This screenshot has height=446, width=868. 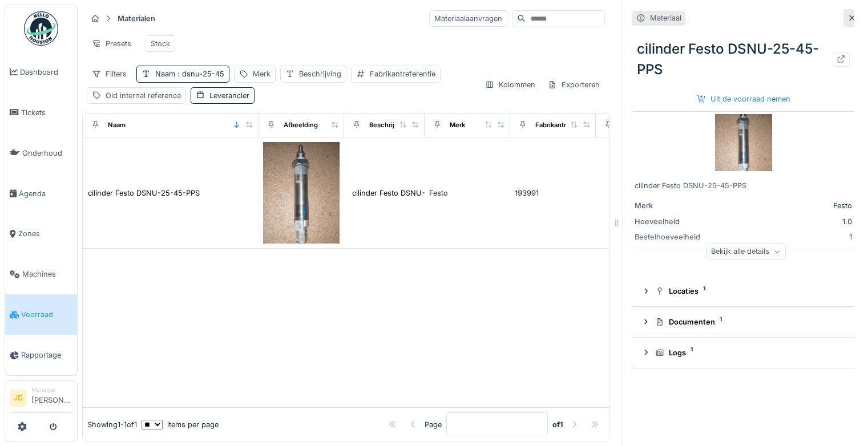 What do you see at coordinates (41, 193) in the screenshot?
I see `a: Agenda` at bounding box center [41, 193].